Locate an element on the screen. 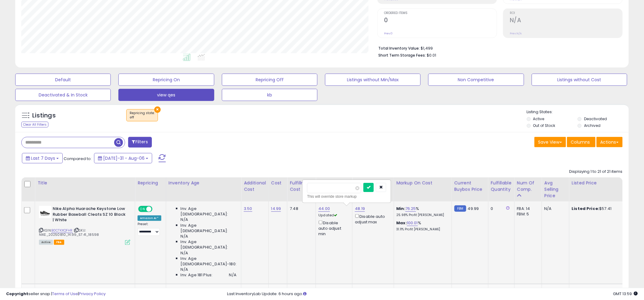  div: Avg Selling Price is located at coordinates (555, 189).